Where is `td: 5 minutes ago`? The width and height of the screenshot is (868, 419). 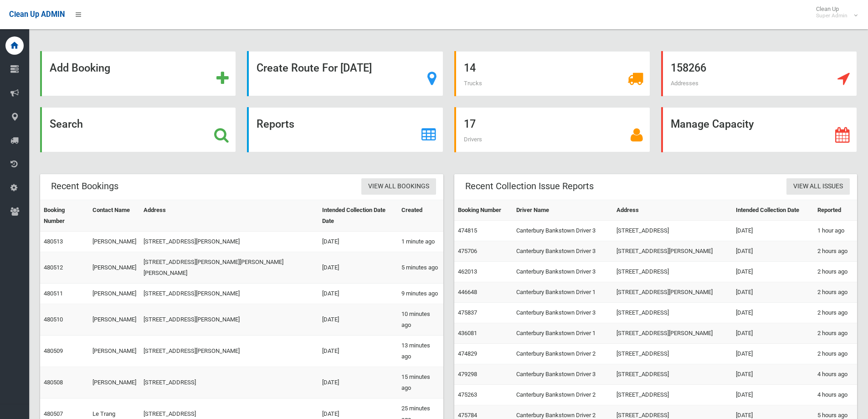 td: 5 minutes ago is located at coordinates (420, 268).